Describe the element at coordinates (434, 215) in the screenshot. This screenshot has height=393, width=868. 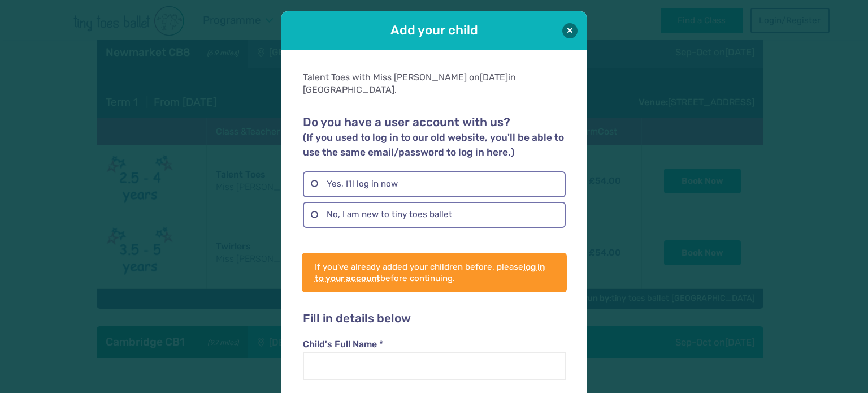
I see `label: No, I am new to tiny toes ballet` at that location.